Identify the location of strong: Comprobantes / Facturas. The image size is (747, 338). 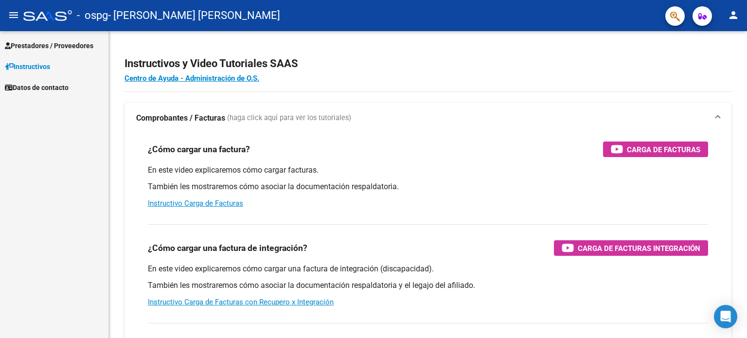
(180, 118).